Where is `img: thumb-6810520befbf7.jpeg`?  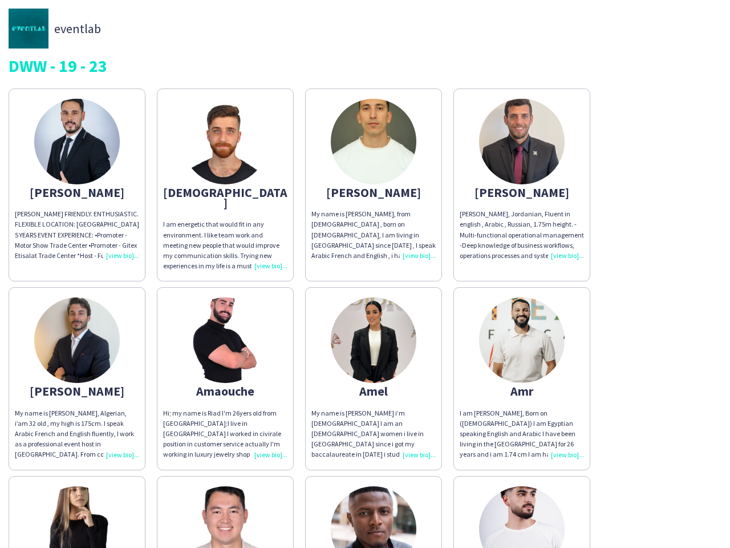 img: thumb-6810520befbf7.jpeg is located at coordinates (374, 141).